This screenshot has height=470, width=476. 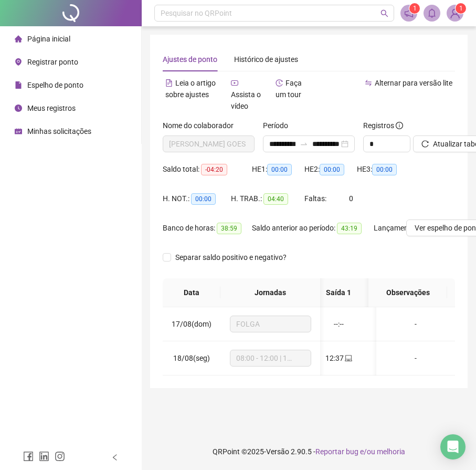 I want to click on th: Observações, so click(x=408, y=292).